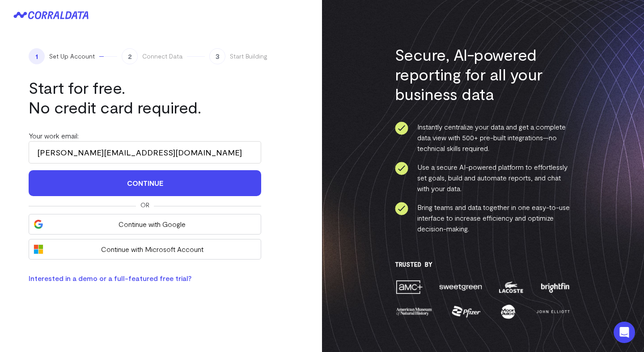 The height and width of the screenshot is (352, 644). I want to click on span: Connect Data, so click(163, 57).